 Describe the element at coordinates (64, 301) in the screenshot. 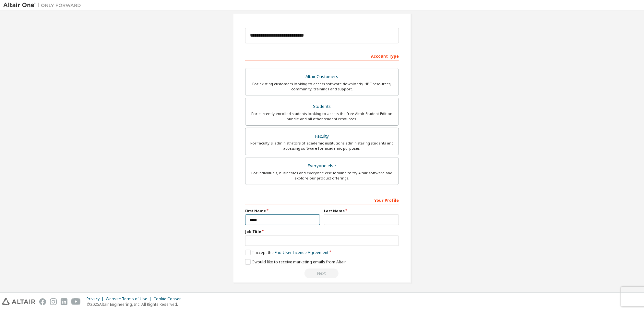

I see `img: linkedin.svg` at that location.